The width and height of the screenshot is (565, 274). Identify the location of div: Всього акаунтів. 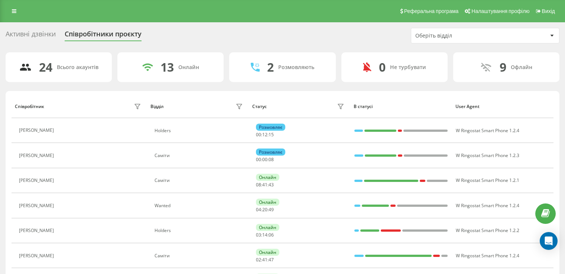
(78, 67).